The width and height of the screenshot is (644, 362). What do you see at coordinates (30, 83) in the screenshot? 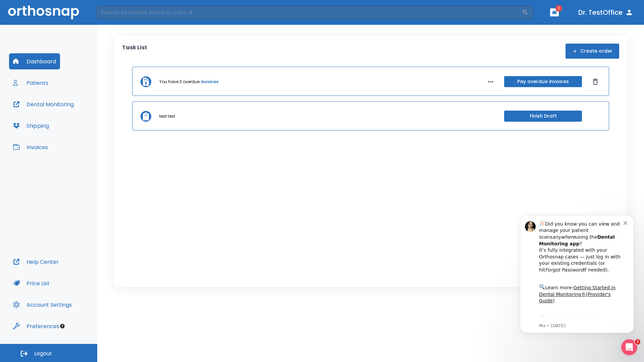
I see `a: Patients` at bounding box center [30, 83].